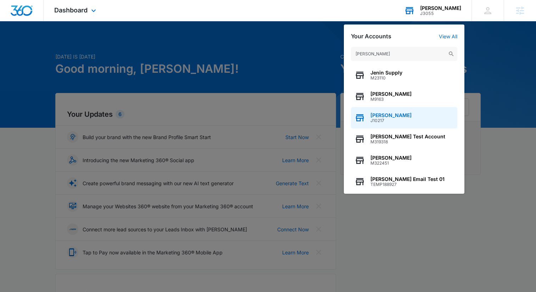 This screenshot has width=536, height=292. What do you see at coordinates (440, 8) in the screenshot?
I see `div: account name` at bounding box center [440, 8].